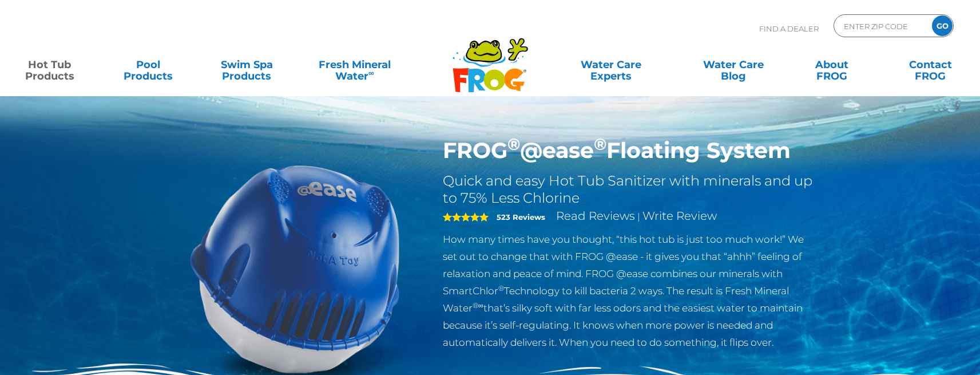 The image size is (980, 375). Describe the element at coordinates (354, 65) in the screenshot. I see `a: Fresh MineralWater∞` at that location.